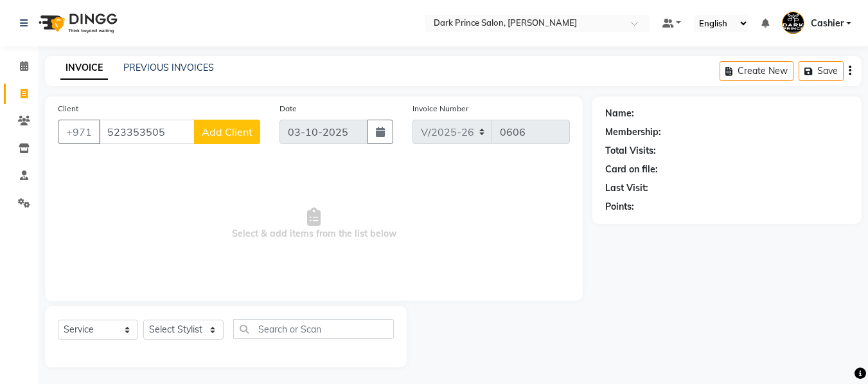  Describe the element at coordinates (168, 67) in the screenshot. I see `a: PREVIOUS INVOICES` at that location.